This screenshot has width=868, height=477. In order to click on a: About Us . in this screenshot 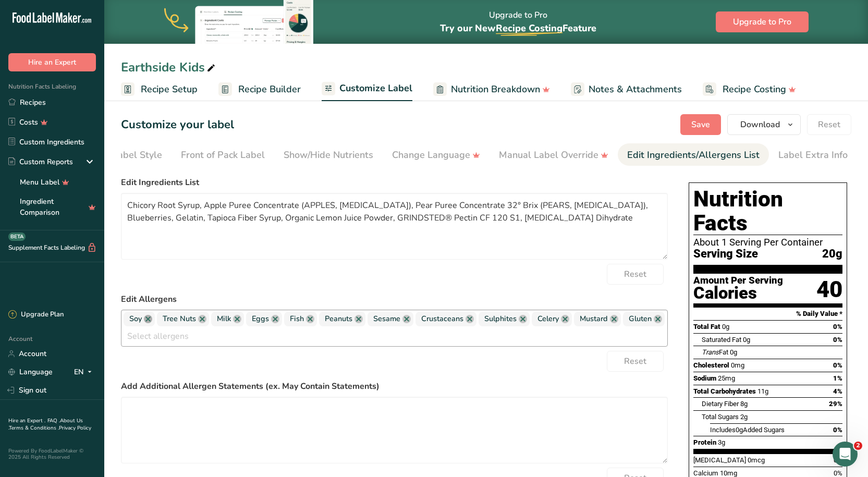, I will do `click(45, 424)`.